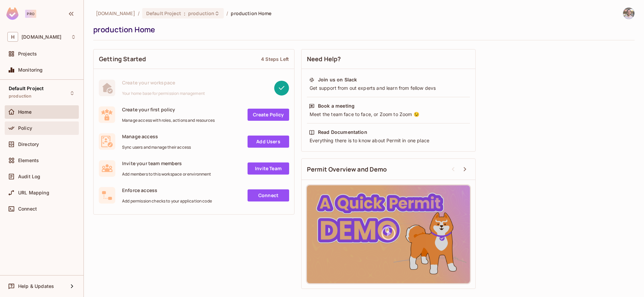 This screenshot has width=644, height=297. I want to click on span: Audit Log, so click(29, 176).